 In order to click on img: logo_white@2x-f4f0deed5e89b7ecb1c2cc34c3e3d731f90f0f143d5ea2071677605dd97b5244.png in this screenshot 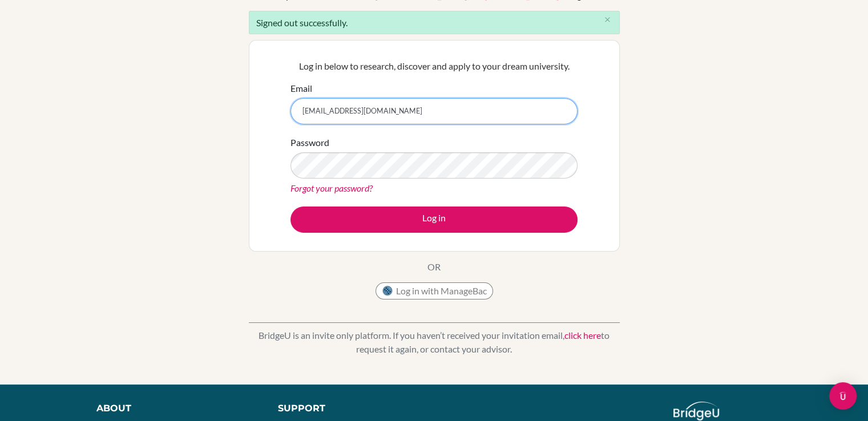, I will do `click(696, 411)`.